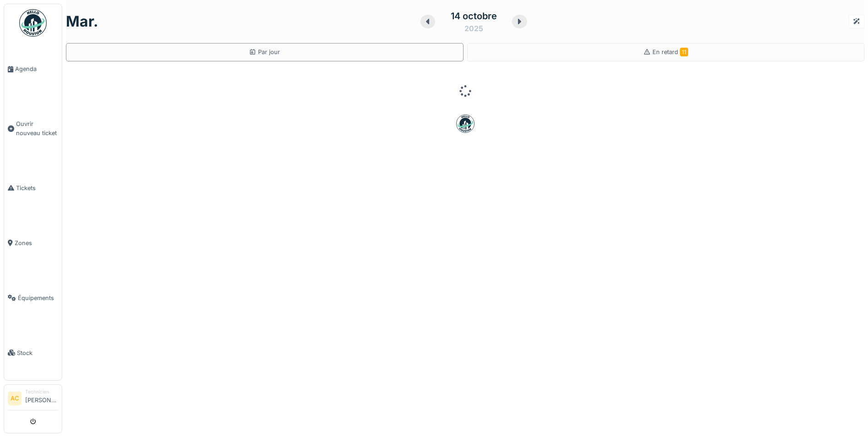 Image resolution: width=868 pixels, height=437 pixels. What do you see at coordinates (41, 391) in the screenshot?
I see `div: Technicien` at bounding box center [41, 391].